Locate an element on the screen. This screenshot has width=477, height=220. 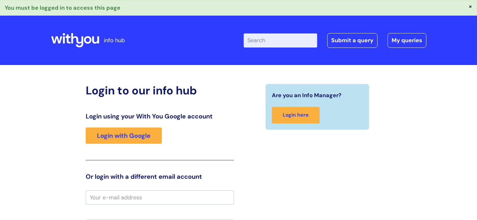
a: Login here is located at coordinates (295, 115).